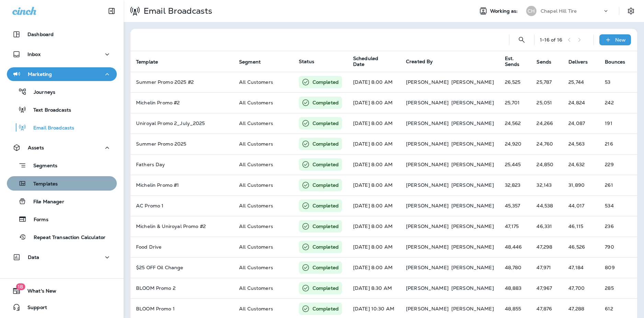  What do you see at coordinates (515, 247) in the screenshot?
I see `td: 48,446` at bounding box center [515, 247].